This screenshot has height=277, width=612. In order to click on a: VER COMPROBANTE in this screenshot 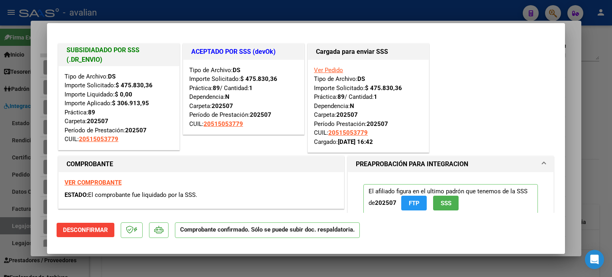, I will do `click(93, 182)`.